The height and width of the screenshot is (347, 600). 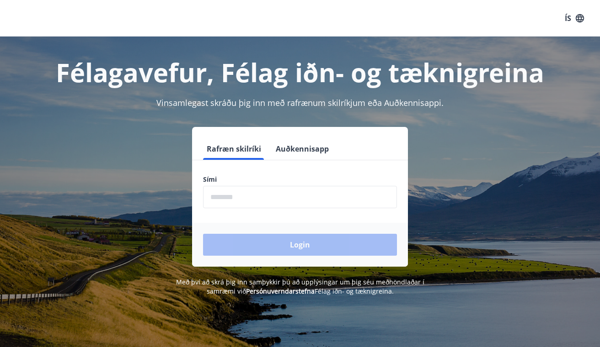 I want to click on label: Sími, so click(x=300, y=180).